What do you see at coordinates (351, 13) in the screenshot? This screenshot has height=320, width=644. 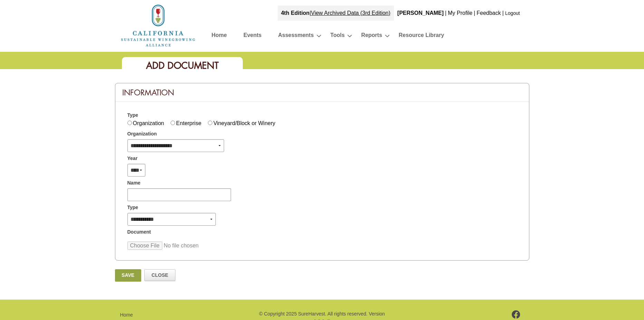 I see `a: View Archived Data (3rd Edition)` at bounding box center [351, 13].